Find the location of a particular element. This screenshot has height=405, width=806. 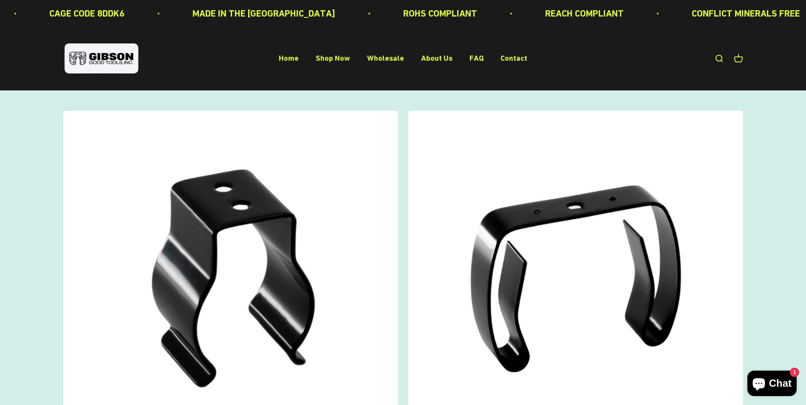

p: CAGE CODE 8DDK6 is located at coordinates (56, 13).